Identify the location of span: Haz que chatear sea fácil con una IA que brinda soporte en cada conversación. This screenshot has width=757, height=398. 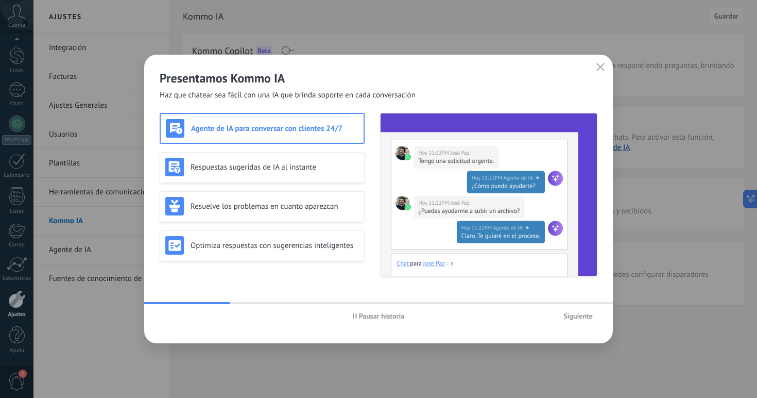
(287, 95).